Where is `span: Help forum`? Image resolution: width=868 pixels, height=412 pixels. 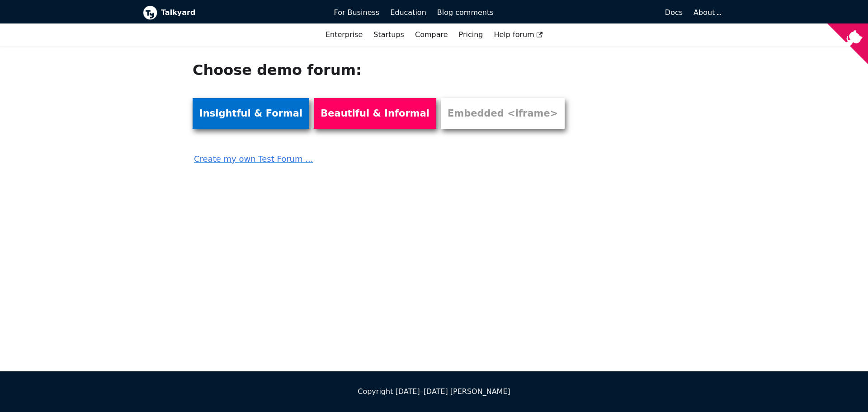
span: Help forum is located at coordinates (519, 34).